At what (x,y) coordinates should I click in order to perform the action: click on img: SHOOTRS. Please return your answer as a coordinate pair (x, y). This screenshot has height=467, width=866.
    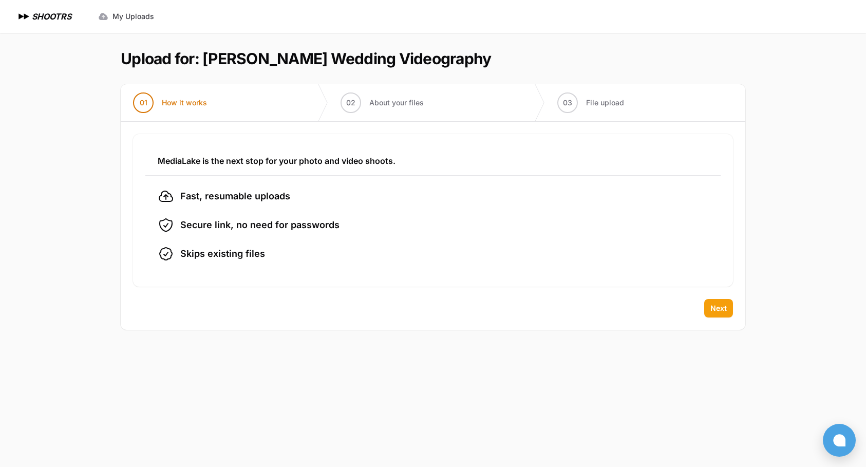
    Looking at the image, I should click on (24, 16).